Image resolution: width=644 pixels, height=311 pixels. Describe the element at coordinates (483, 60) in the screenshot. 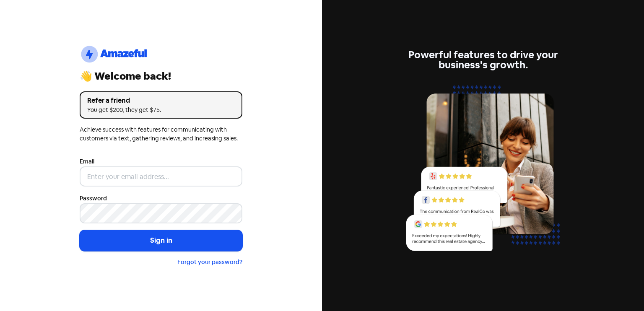

I see `div: Powerful features to drive your business's growth.` at that location.